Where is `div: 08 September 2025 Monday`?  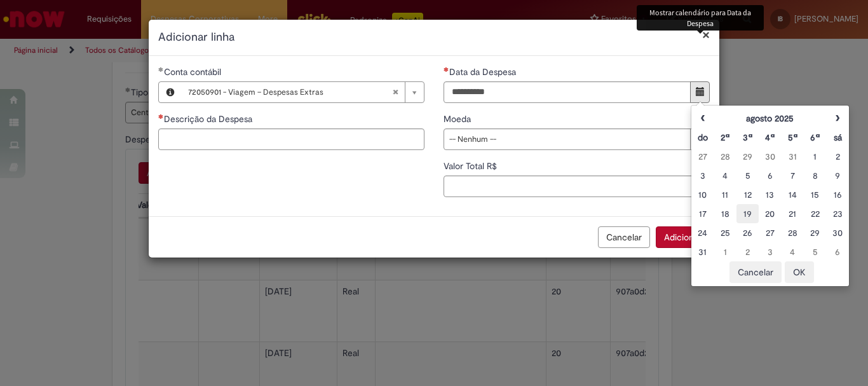 div: 08 September 2025 Monday is located at coordinates (814, 176).